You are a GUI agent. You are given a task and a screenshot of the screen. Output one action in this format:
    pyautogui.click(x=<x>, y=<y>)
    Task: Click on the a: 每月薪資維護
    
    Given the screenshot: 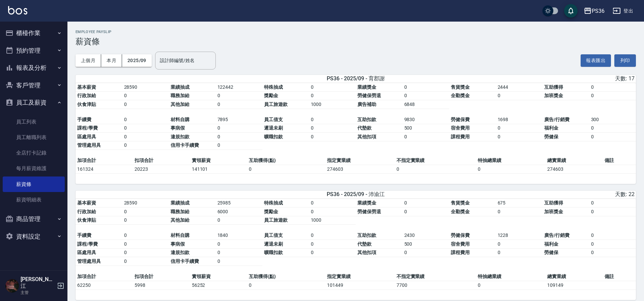 What is the action you would take?
    pyautogui.click(x=34, y=169)
    